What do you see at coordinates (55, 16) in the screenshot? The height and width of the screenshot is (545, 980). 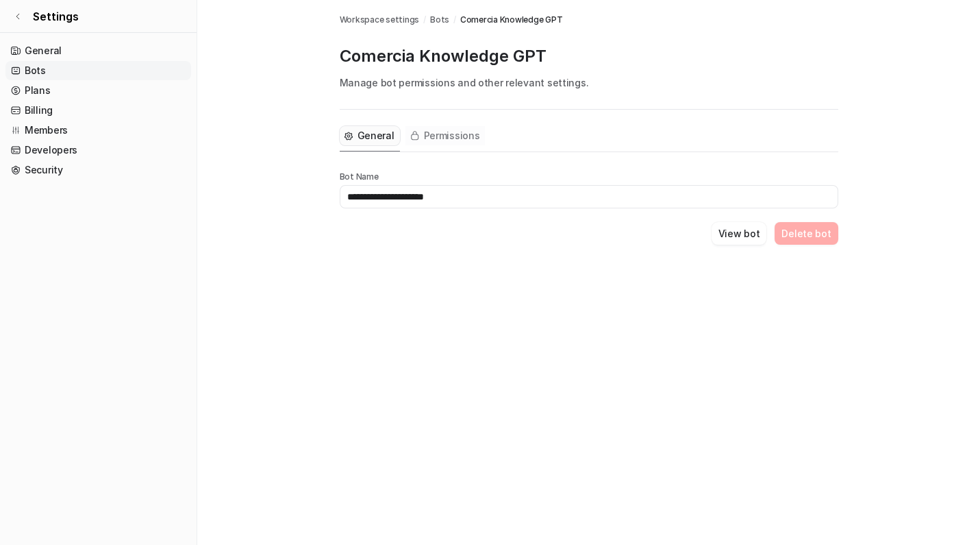 I see `span: Settings` at bounding box center [55, 16].